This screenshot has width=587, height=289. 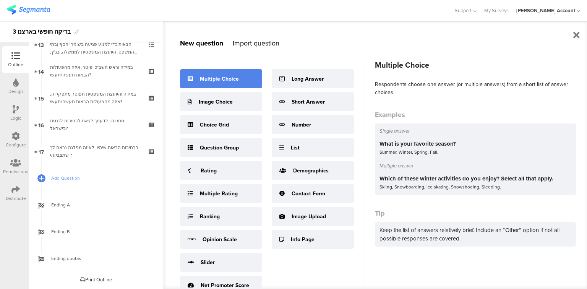 What do you see at coordinates (219, 148) in the screenshot?
I see `div: Question Group` at bounding box center [219, 148].